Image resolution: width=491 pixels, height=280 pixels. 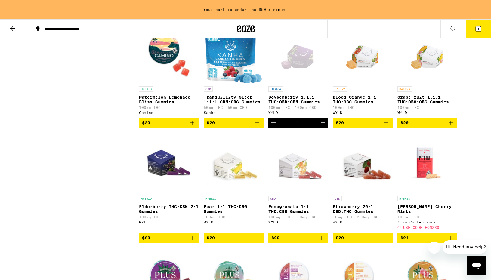 I want to click on div: Kiva Confections, so click(x=427, y=222).